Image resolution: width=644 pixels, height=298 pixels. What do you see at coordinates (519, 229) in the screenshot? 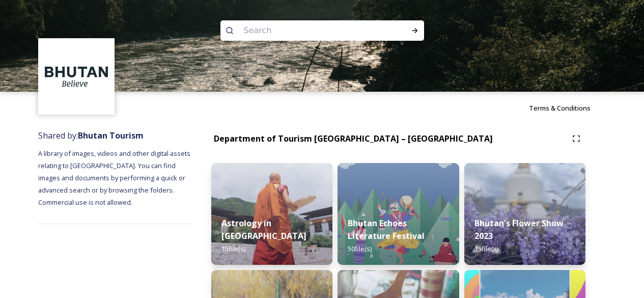
I see `strong: Bhutan's Flower Show 2023` at bounding box center [519, 229].